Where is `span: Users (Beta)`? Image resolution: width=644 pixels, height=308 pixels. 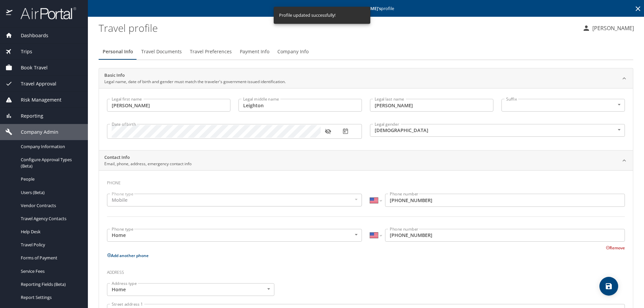 span: Users (Beta) is located at coordinates (50, 192).